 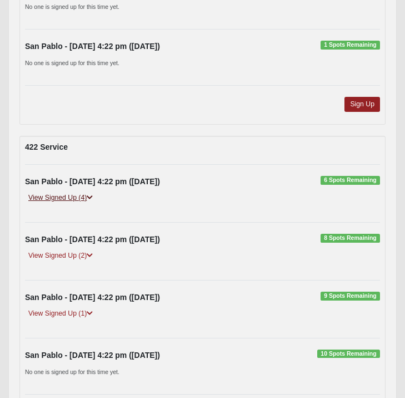 What do you see at coordinates (349, 354) in the screenshot?
I see `span: 10 Spots Remaining` at bounding box center [349, 354].